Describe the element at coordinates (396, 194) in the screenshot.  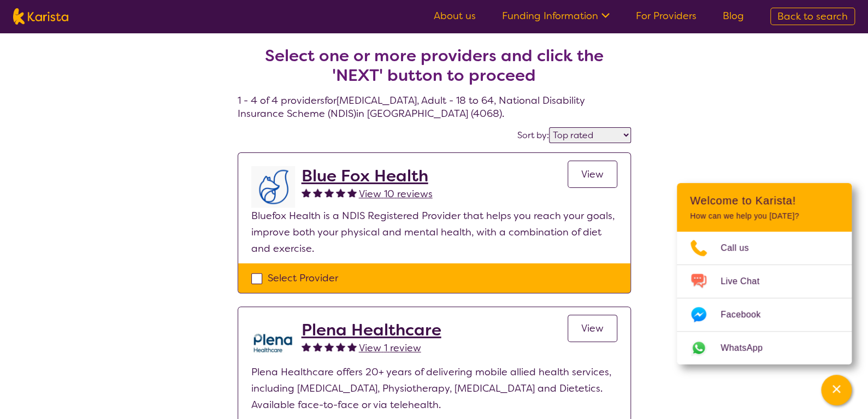
I see `span: View 10 reviews` at that location.